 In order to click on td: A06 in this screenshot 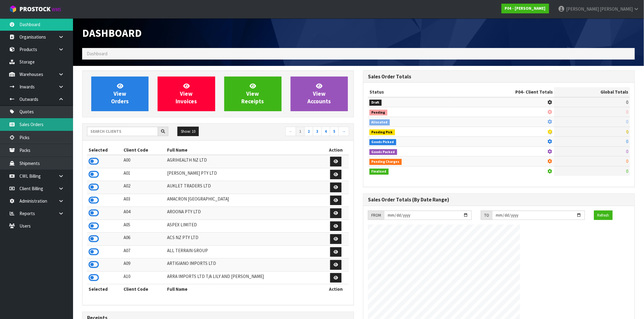, I will do `click(144, 239)`.